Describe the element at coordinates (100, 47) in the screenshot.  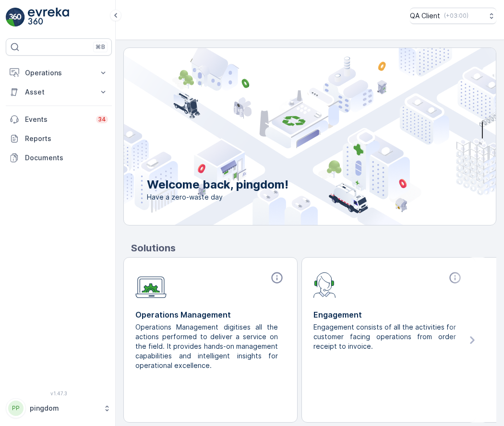
I see `p: ⌘B` at that location.